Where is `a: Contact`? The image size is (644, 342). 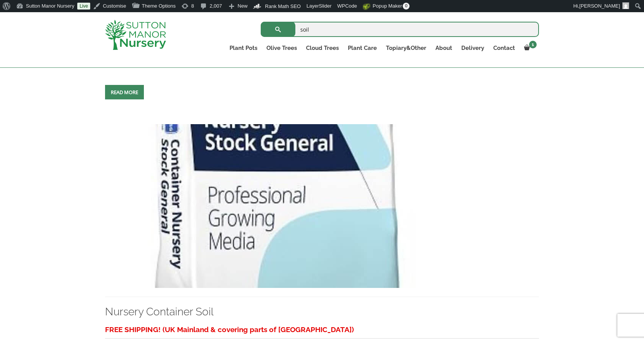 a: Contact is located at coordinates (504, 48).